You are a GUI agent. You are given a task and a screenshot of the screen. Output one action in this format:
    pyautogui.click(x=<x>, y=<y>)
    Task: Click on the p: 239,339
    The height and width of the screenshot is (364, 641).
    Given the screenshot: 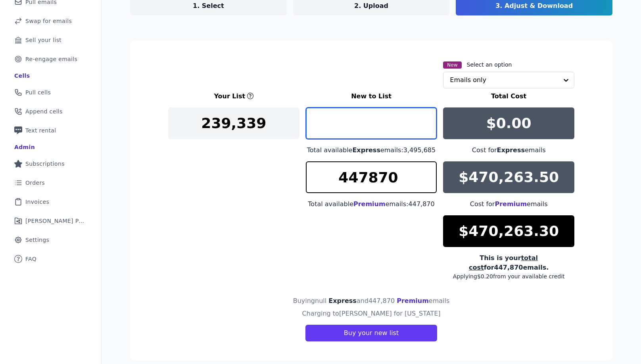 What is the action you would take?
    pyautogui.click(x=233, y=123)
    